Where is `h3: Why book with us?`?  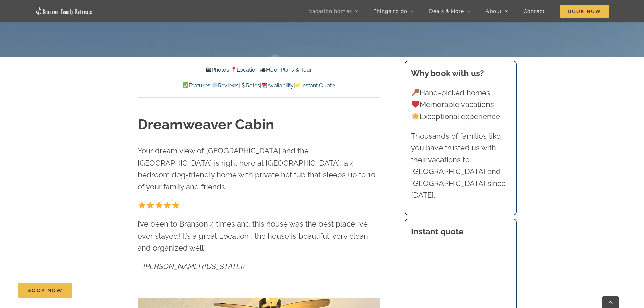 h3: Why book with us? is located at coordinates (461, 73).